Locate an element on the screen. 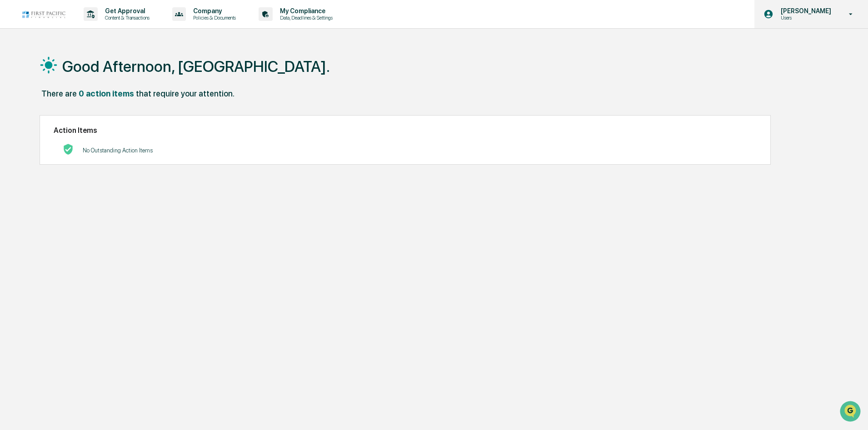 This screenshot has width=868, height=430. p: Policies & Documents is located at coordinates (213, 18).